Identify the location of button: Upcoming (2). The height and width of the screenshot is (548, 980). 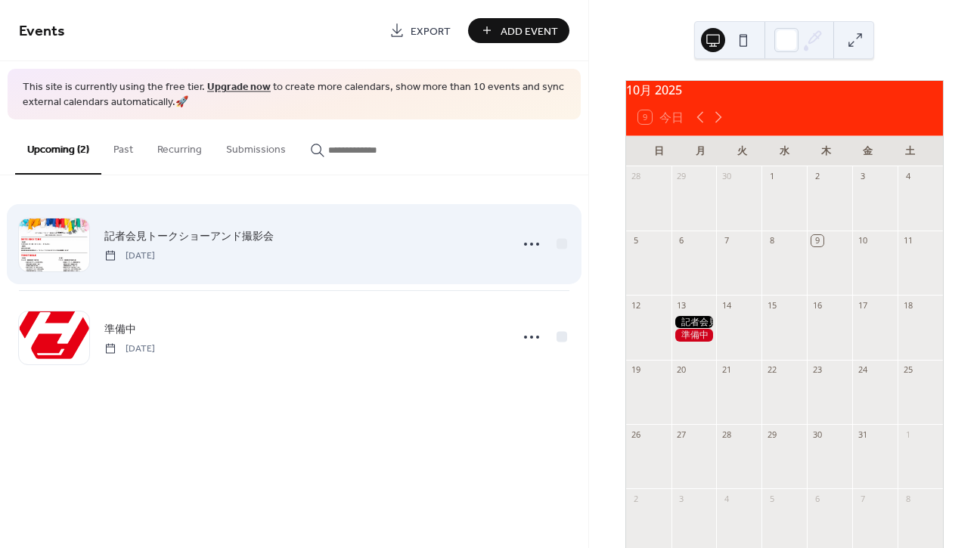
(58, 146).